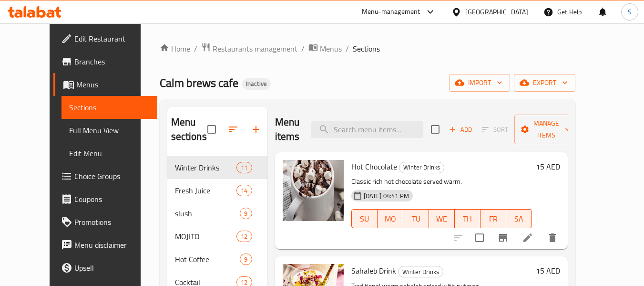  I want to click on button: Manage items, so click(546, 129).